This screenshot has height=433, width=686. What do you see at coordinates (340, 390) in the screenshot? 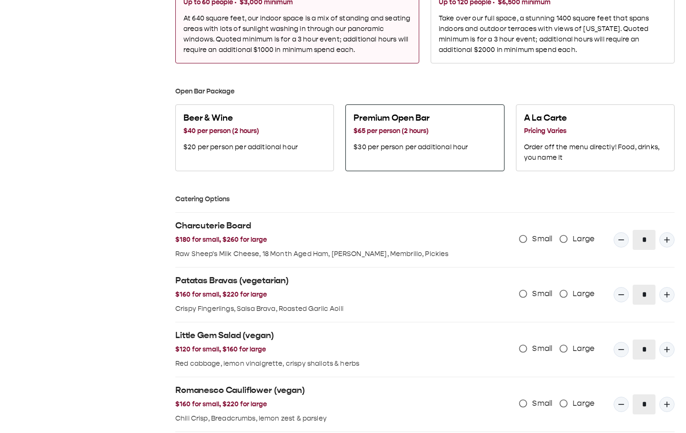
I see `h2: Romanesco Cauliflower (vegan)` at bounding box center [340, 390].